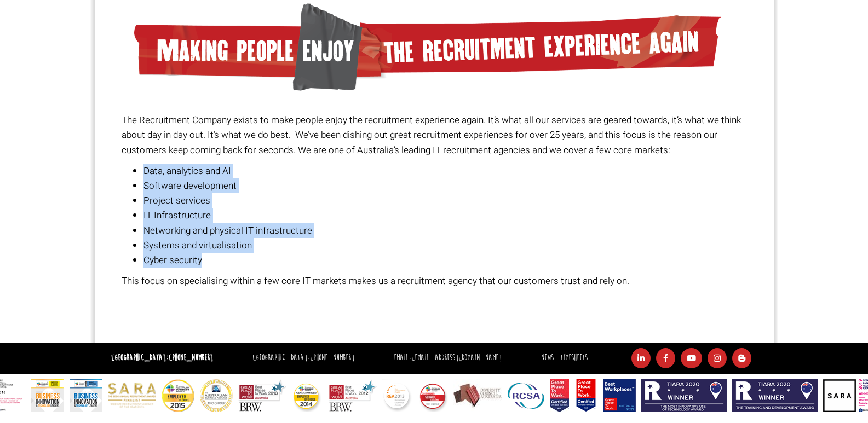 This screenshot has height=423, width=868. What do you see at coordinates (448, 358) in the screenshot?
I see `li: Email:` at bounding box center [448, 358].